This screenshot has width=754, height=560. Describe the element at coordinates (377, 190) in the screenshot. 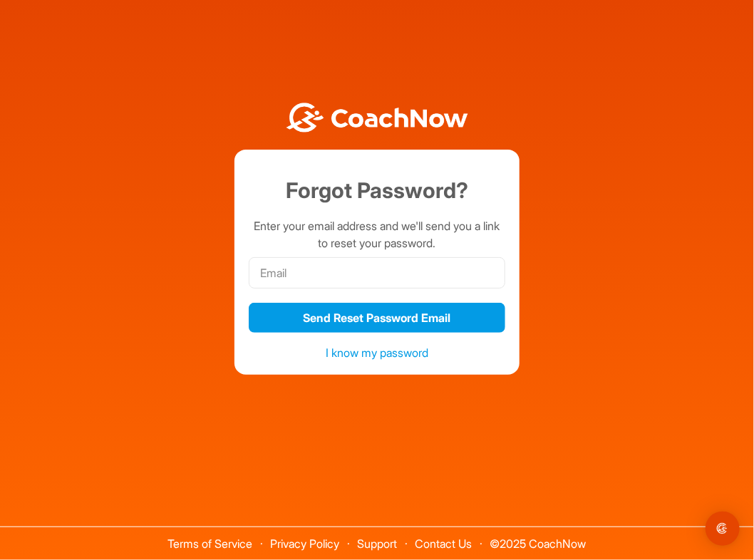

I see `h1: Forgot Password?` at that location.